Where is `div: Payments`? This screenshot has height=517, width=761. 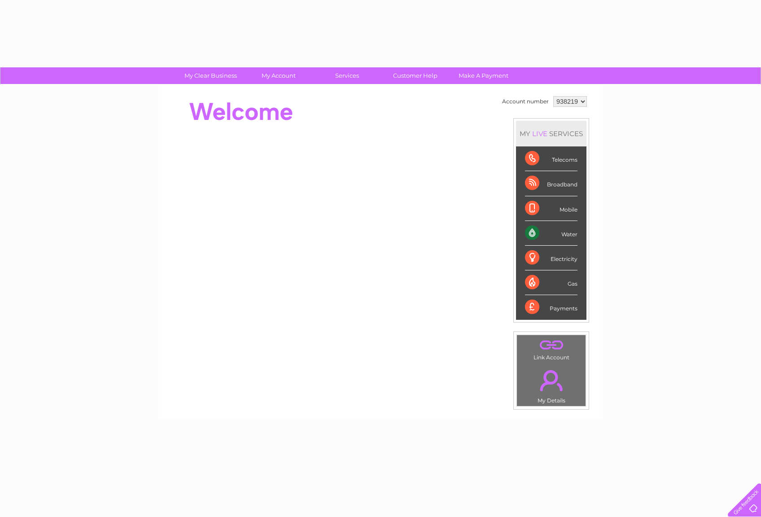 div: Payments is located at coordinates (551, 307).